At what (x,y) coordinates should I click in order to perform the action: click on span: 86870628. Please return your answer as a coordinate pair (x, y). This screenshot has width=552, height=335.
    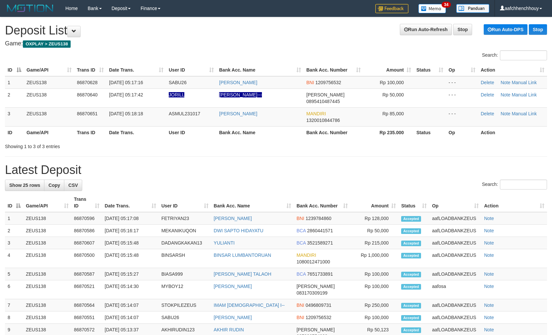
    Looking at the image, I should click on (87, 83).